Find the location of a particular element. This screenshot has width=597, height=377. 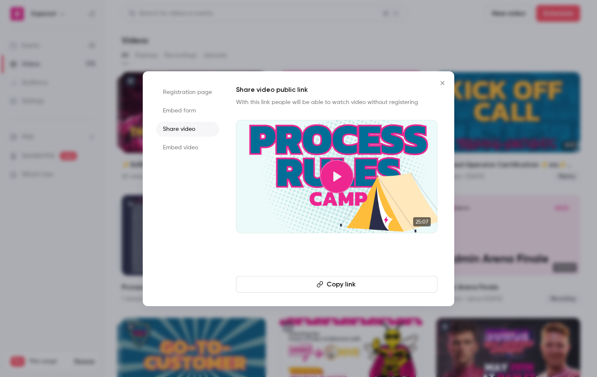

li: Embed form is located at coordinates (188, 111).